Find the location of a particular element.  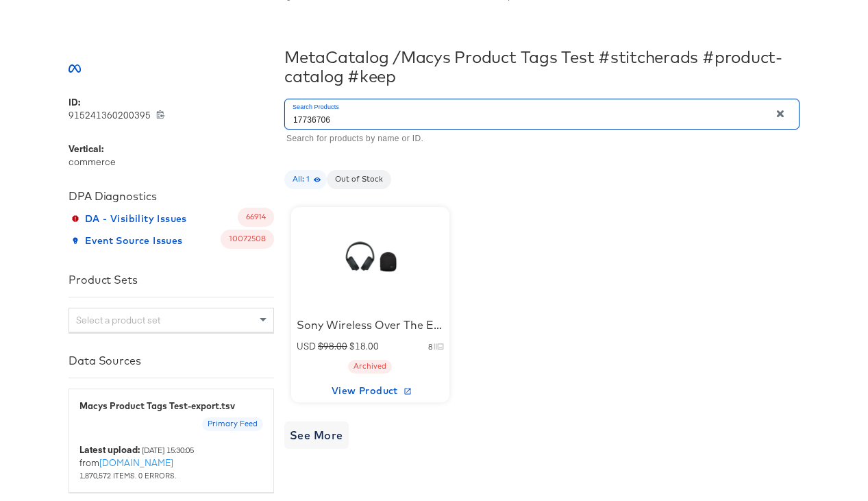

span: DA - Visibility Issues is located at coordinates (130, 218).